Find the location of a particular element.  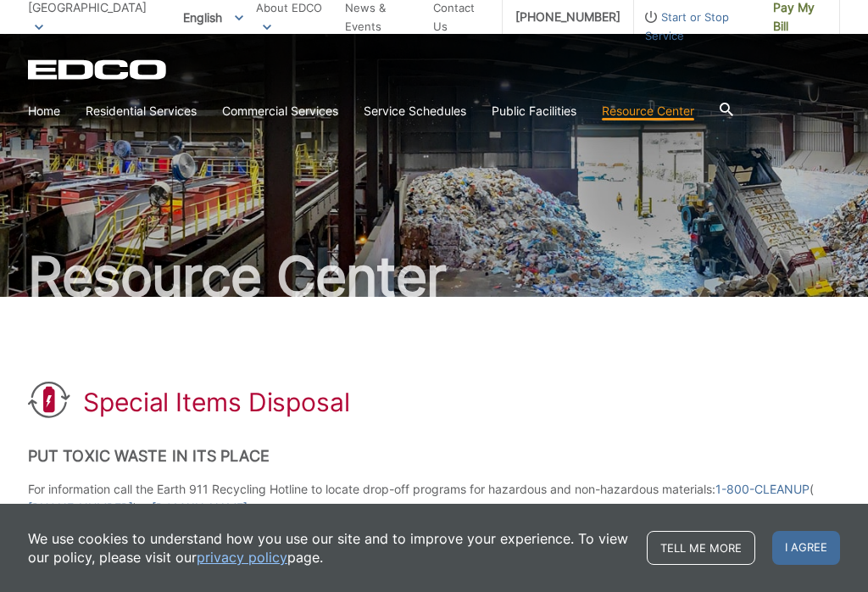

a: Tell me more is located at coordinates (701, 547).